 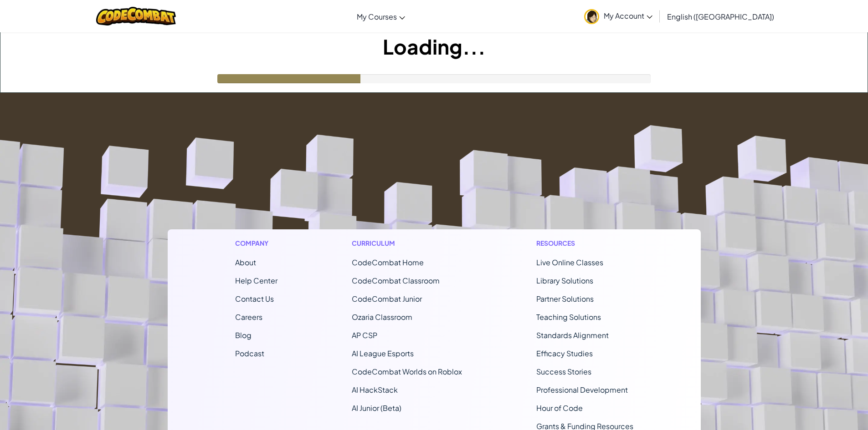 What do you see at coordinates (584, 243) in the screenshot?
I see `h1: Resources` at bounding box center [584, 243].